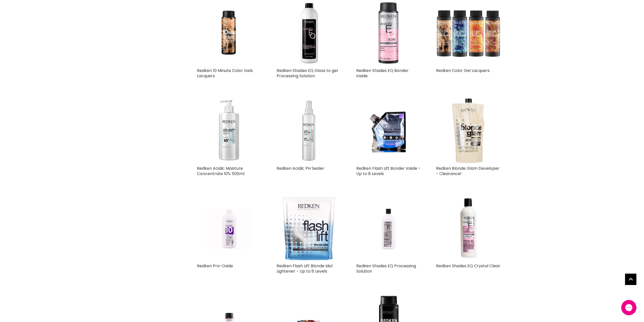  What do you see at coordinates (309, 228) in the screenshot?
I see `img: Redken Flash Lift Blonde Idol Lightener - Up to 8 Levels` at bounding box center [309, 228].